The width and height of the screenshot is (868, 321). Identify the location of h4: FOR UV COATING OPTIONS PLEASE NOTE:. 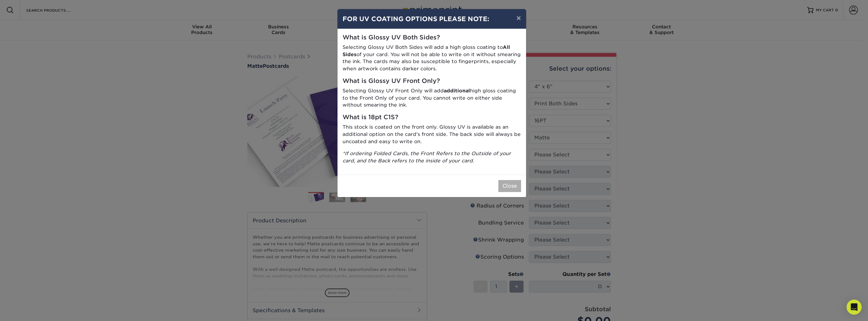
(432, 19).